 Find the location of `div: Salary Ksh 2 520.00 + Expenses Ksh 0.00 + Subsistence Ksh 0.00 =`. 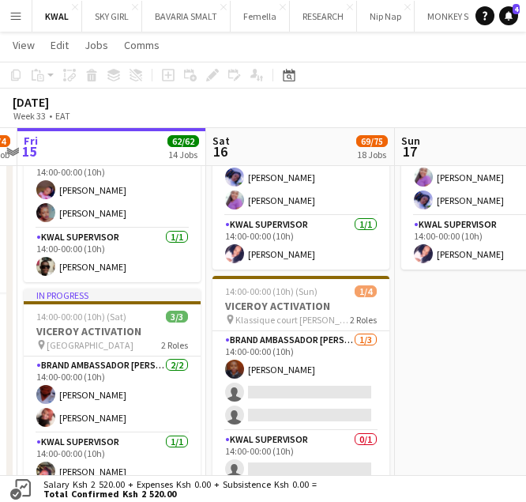

div: Salary Ksh 2 520.00 + Expenses Ksh 0.00 + Subsistence Ksh 0.00 = is located at coordinates (177, 489).